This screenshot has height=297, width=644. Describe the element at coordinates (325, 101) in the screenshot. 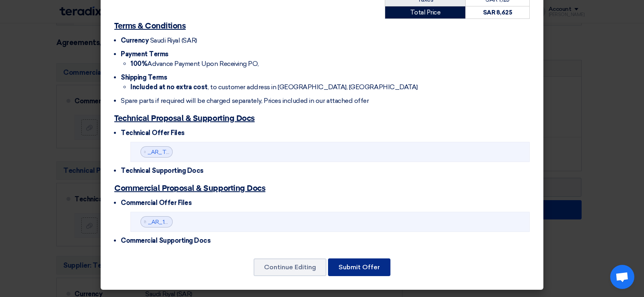

I see `li: Spare parts if required will be charged separately, Prices included in our attached offer` at that location.